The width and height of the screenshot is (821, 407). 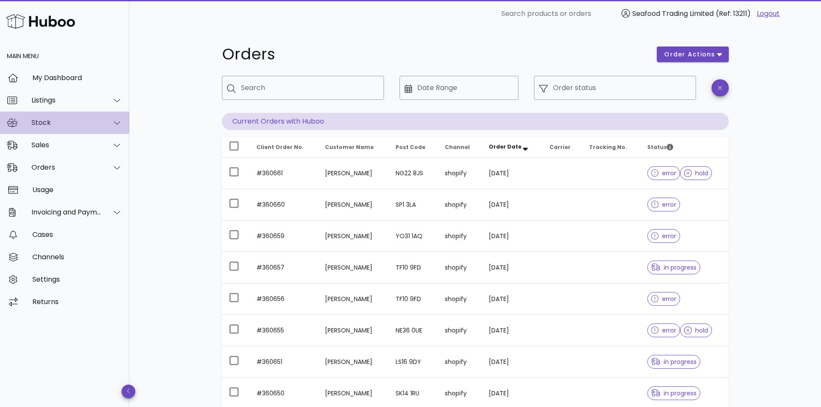 I want to click on div: Usage, so click(x=77, y=190).